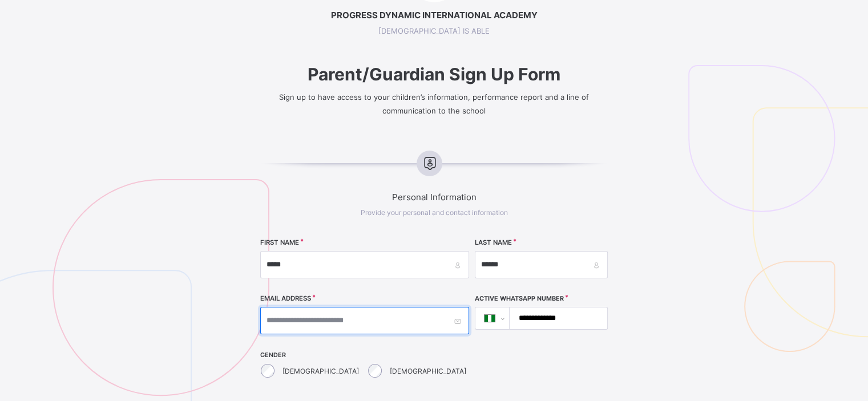  Describe the element at coordinates (280, 242) in the screenshot. I see `label: FIRST NAME` at that location.